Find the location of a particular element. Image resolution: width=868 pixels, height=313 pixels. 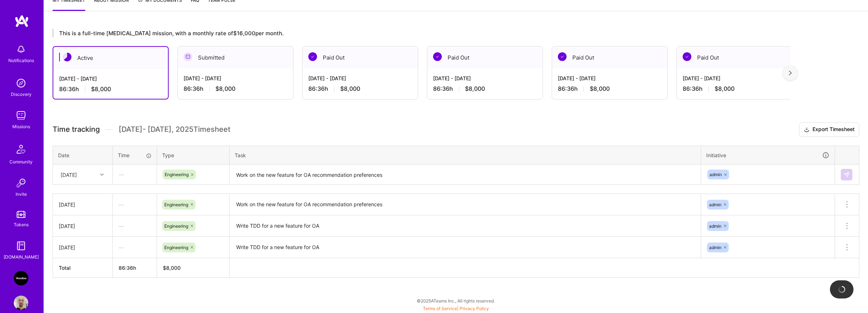

div: Active is located at coordinates (111, 58).